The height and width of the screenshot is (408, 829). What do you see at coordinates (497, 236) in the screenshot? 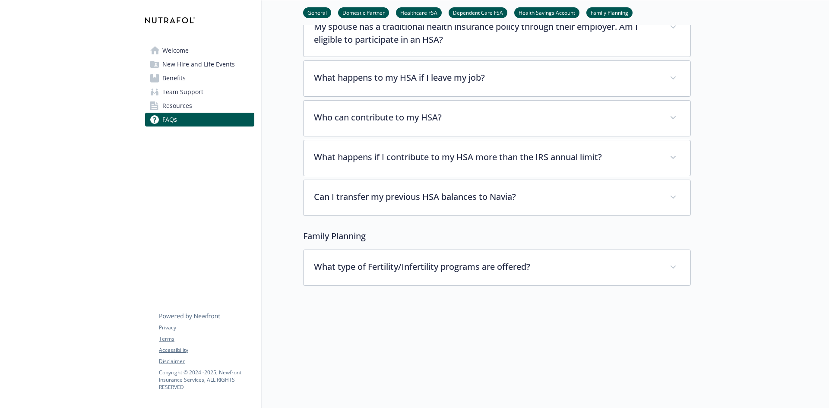
I see `p: Family Planning` at bounding box center [497, 236].